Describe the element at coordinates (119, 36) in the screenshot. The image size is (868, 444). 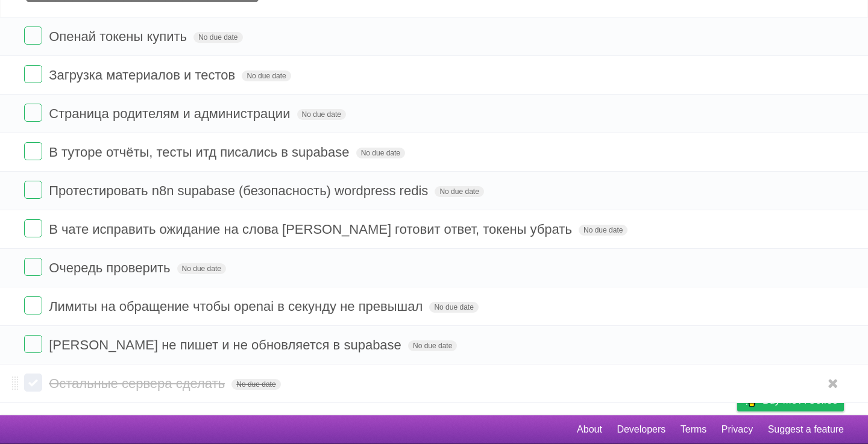
I see `span: Опенай токены купить` at that location.